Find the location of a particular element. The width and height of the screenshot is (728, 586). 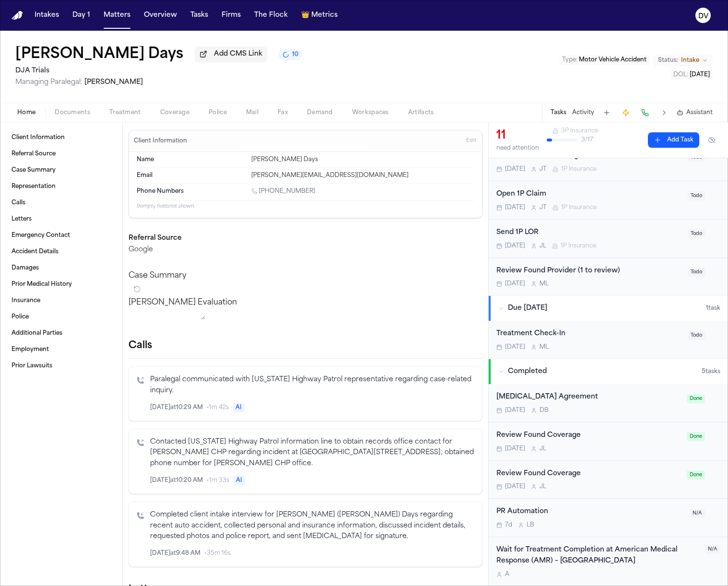

span: J T is located at coordinates (543, 207).